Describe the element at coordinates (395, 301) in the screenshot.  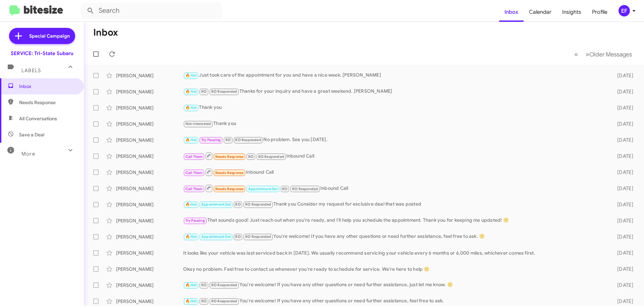
I see `div: You're welcome! If you have any other questions or need further assistance, feel free to ask.` at that location.